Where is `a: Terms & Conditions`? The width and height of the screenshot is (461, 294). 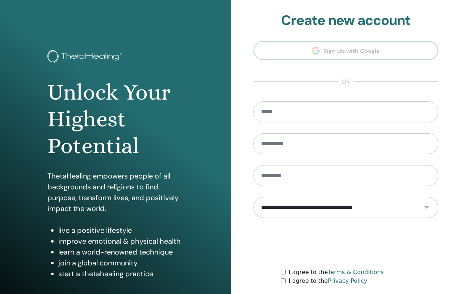 a: Terms & Conditions is located at coordinates (356, 272).